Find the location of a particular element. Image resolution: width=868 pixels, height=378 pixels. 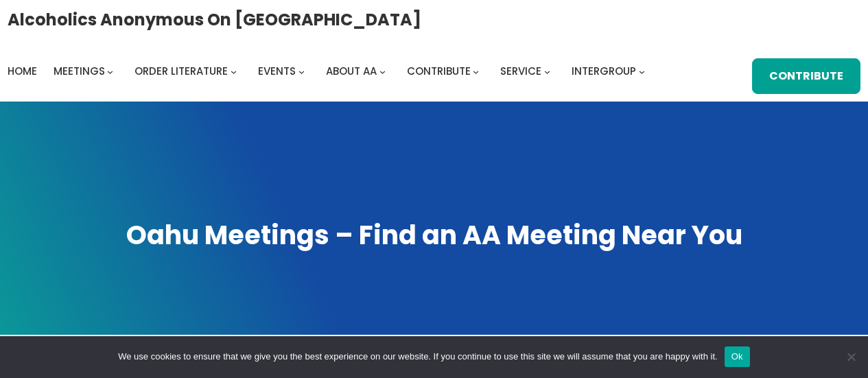

span: No is located at coordinates (850, 357).